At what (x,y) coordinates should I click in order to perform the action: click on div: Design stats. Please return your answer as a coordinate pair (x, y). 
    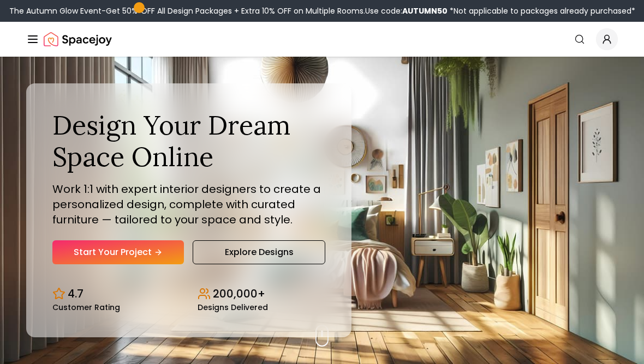
    Looking at the image, I should click on (189, 294).